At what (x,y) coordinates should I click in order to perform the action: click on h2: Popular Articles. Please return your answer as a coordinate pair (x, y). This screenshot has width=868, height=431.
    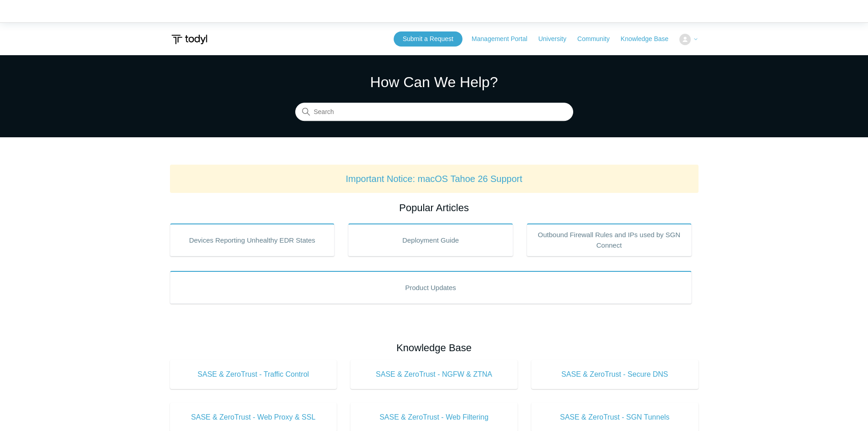
    Looking at the image, I should click on (434, 207).